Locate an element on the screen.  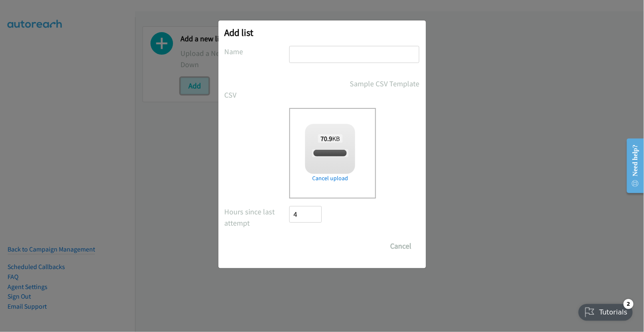
strong: 70.9 is located at coordinates (326, 138).